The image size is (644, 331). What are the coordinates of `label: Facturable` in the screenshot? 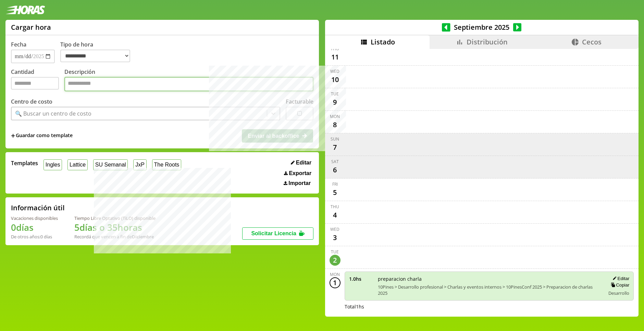 It's located at (300, 102).